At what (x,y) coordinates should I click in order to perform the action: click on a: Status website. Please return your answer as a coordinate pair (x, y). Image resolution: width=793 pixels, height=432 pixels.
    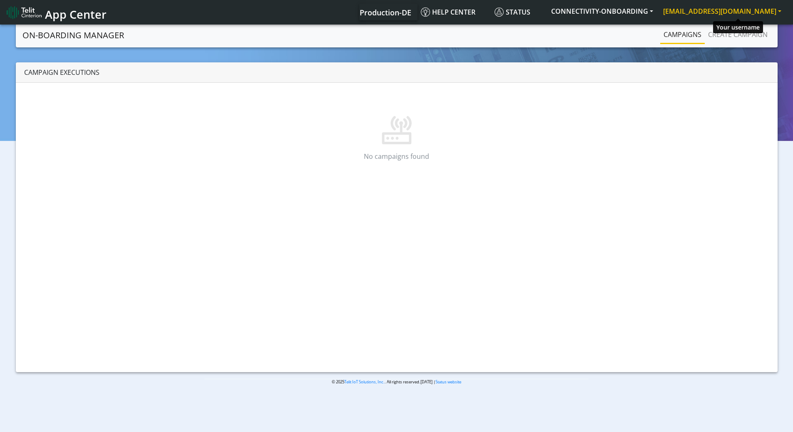
    Looking at the image, I should click on (448, 382).